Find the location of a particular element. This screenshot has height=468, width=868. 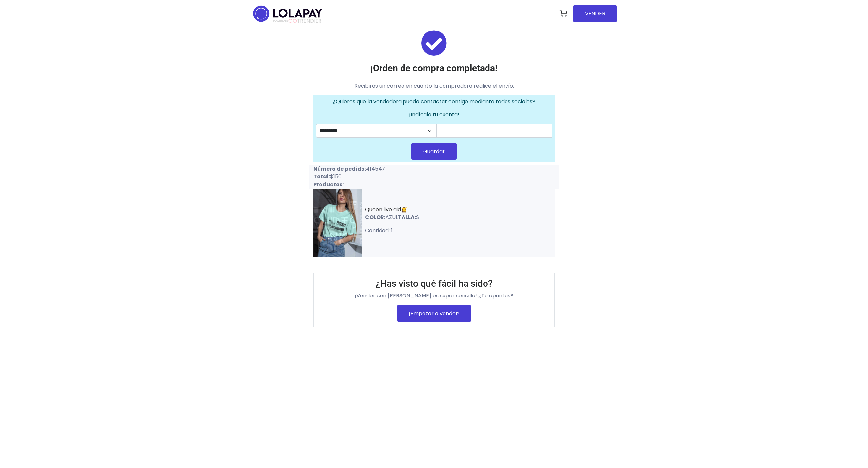

strong: COLOR: is located at coordinates (375, 217).